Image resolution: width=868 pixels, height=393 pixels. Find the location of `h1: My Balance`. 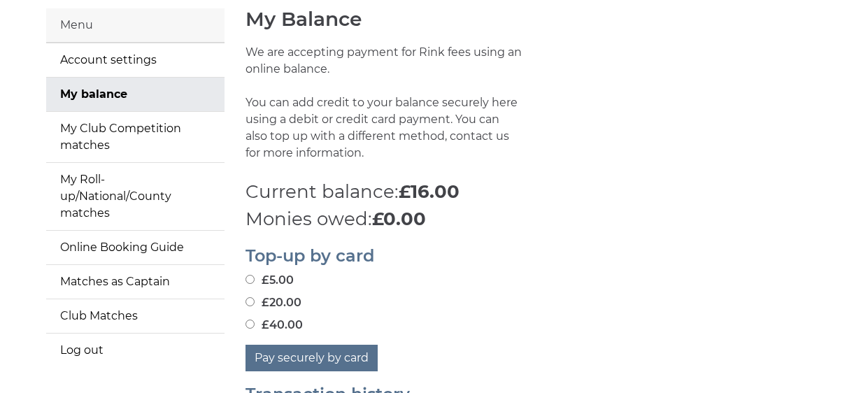

h1: My Balance is located at coordinates (533, 19).